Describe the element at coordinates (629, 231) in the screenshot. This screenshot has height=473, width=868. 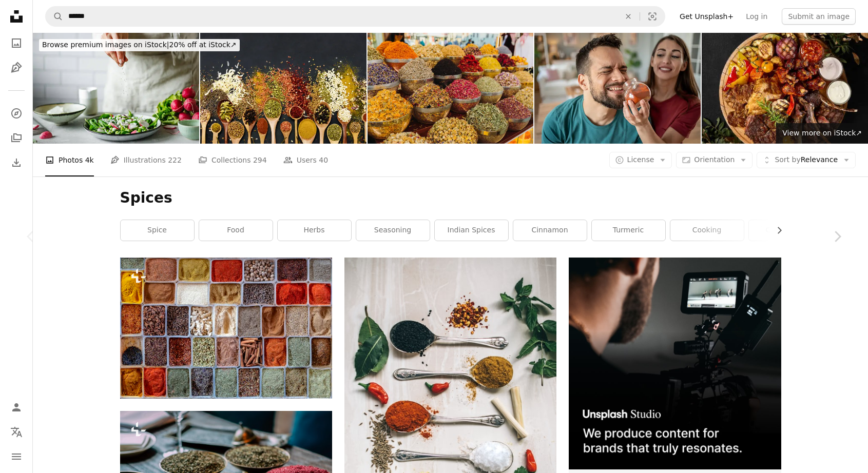
I see `a: turmeric` at that location.